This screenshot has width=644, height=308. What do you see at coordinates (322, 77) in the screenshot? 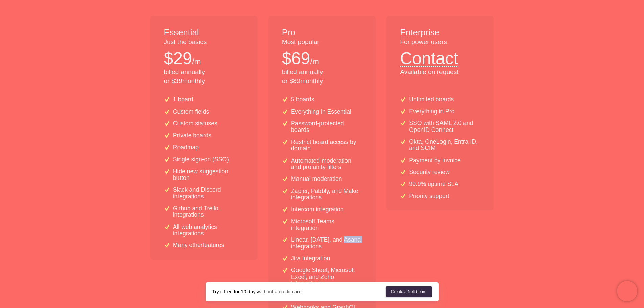
I see `p: billed annually or $ 89 monthly` at bounding box center [322, 77].